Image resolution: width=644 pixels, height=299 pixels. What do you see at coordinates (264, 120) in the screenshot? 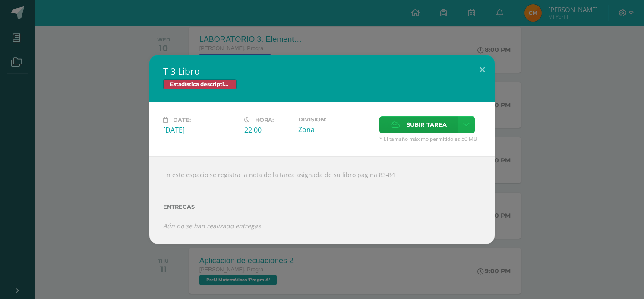
I see `span: Hora:` at bounding box center [264, 120].